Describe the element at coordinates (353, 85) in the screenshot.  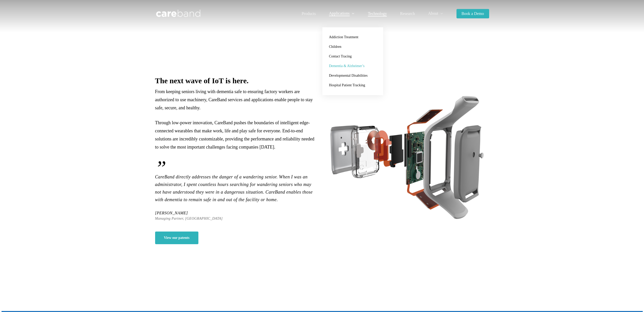
I see `a: Hospital Patient Tracking` at that location.